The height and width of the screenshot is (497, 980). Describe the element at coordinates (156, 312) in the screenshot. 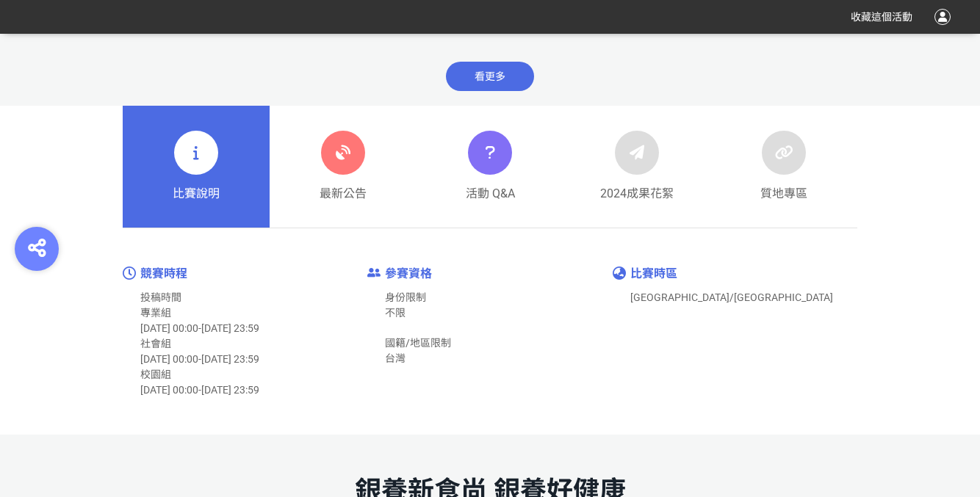

I see `span: 專業組` at that location.